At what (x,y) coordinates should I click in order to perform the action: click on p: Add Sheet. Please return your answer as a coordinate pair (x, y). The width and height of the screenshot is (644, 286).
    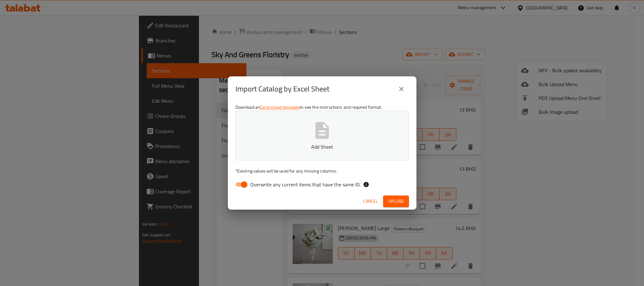
    Looking at the image, I should click on (322, 147).